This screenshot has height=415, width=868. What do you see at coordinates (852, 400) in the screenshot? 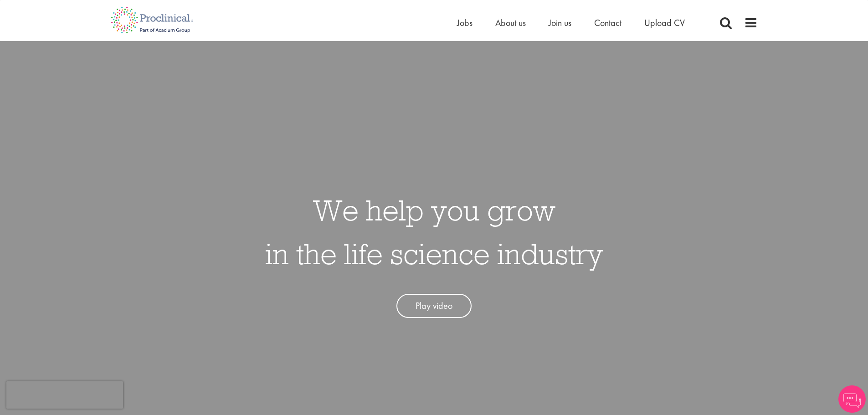
I see `img: Chatbot` at bounding box center [852, 400].